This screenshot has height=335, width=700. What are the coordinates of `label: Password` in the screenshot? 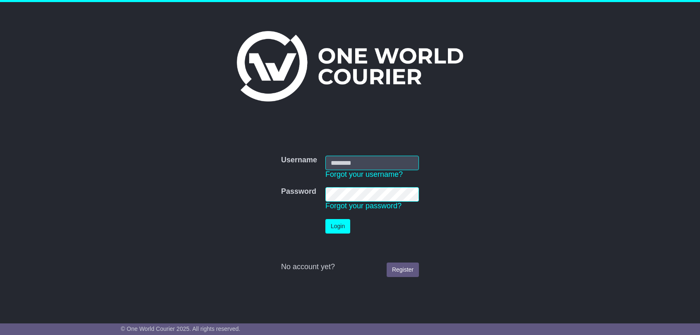 It's located at (298, 192).